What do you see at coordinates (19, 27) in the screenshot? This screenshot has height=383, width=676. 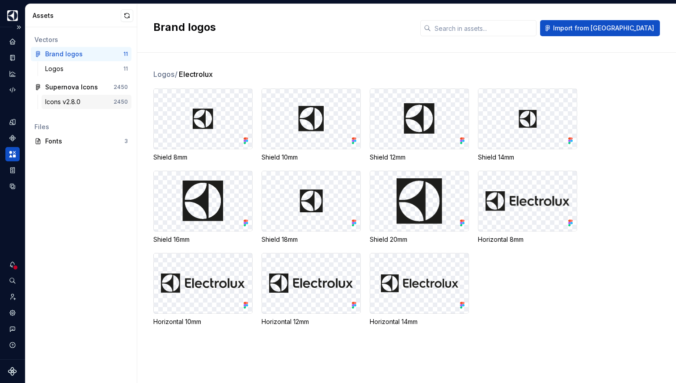 I see `button: Expand sidebar` at bounding box center [19, 27].